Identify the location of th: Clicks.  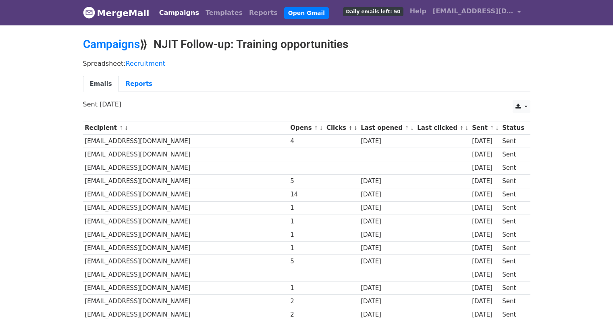
(341, 128).